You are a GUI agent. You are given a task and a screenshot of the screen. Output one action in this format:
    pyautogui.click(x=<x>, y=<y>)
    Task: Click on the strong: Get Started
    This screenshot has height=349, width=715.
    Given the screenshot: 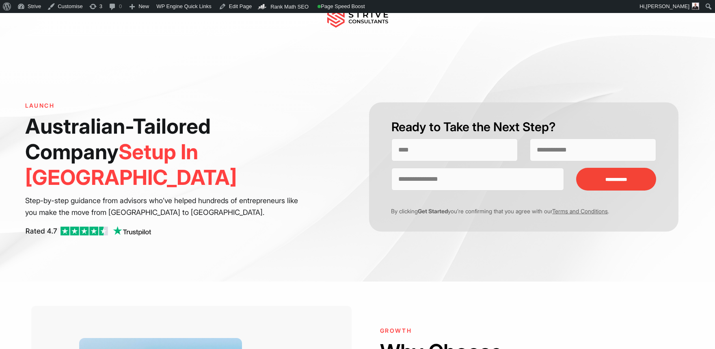 What is the action you would take?
    pyautogui.click(x=433, y=211)
    